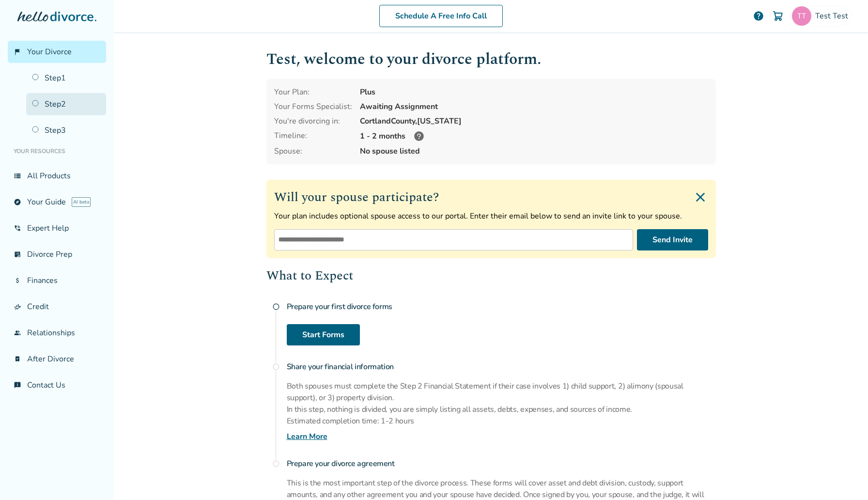 This screenshot has width=868, height=500. I want to click on img: rocko.laiden@freedrops.org, so click(801, 16).